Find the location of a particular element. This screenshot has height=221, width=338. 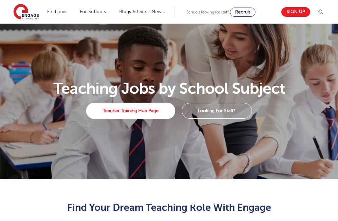

a: Find jobs is located at coordinates (57, 11).